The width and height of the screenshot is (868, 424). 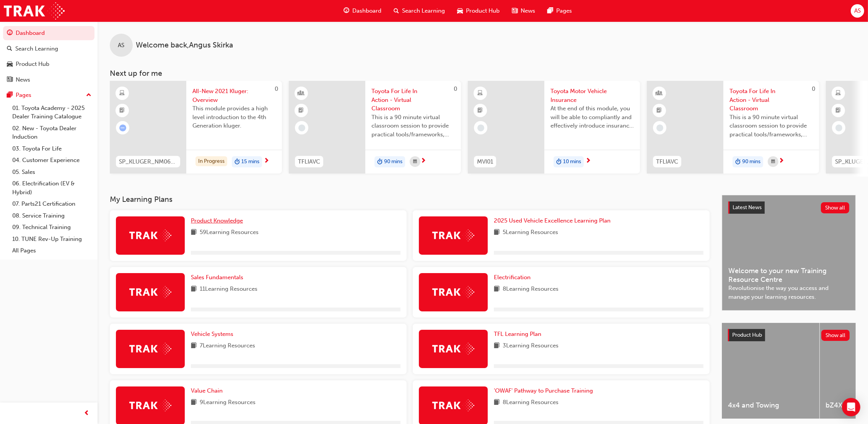 What do you see at coordinates (552, 221) in the screenshot?
I see `span: 2025 Used Vehicle Excellence Learning Plan` at bounding box center [552, 221].